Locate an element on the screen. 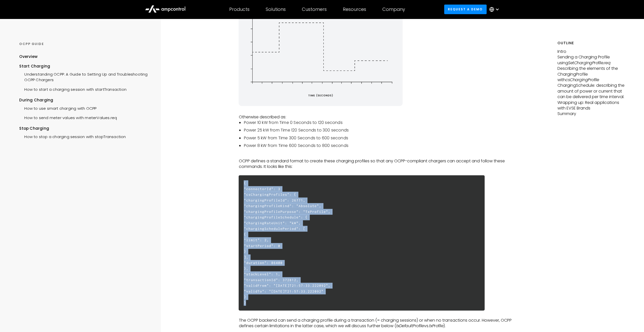 The height and width of the screenshot is (332, 644). p: Otherwise described as: is located at coordinates (375, 117).